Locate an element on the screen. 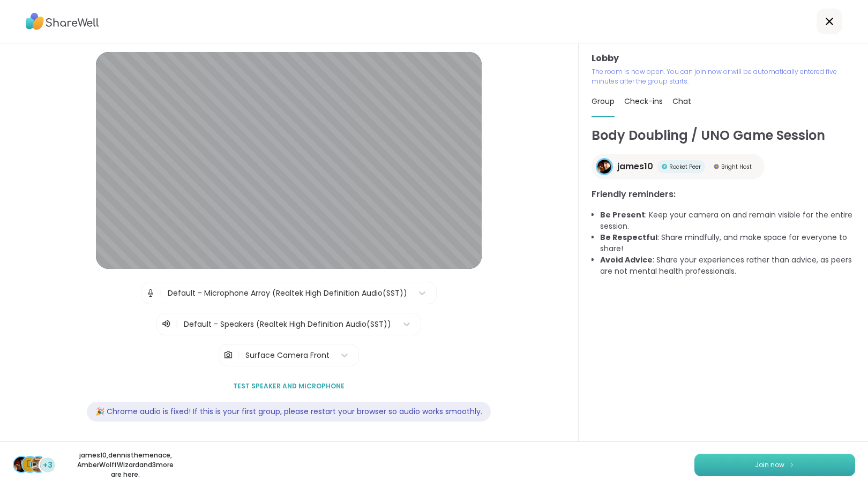  b: Be Present is located at coordinates (622, 215).